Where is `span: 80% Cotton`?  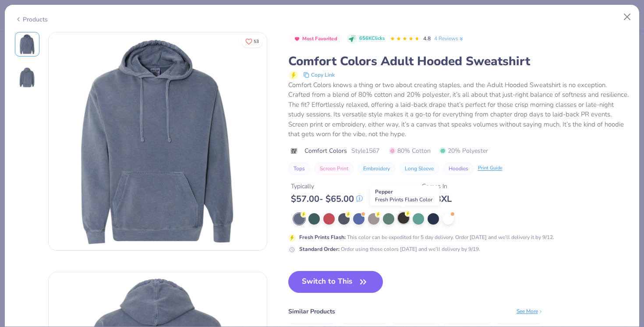
span: 80% Cotton is located at coordinates (410, 150).